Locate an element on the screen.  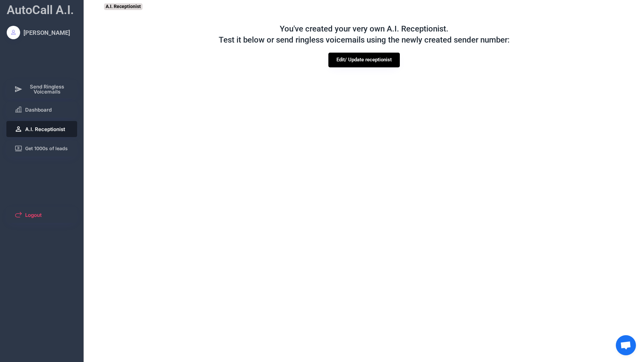
span: Get 1000s of leads is located at coordinates (47, 148).